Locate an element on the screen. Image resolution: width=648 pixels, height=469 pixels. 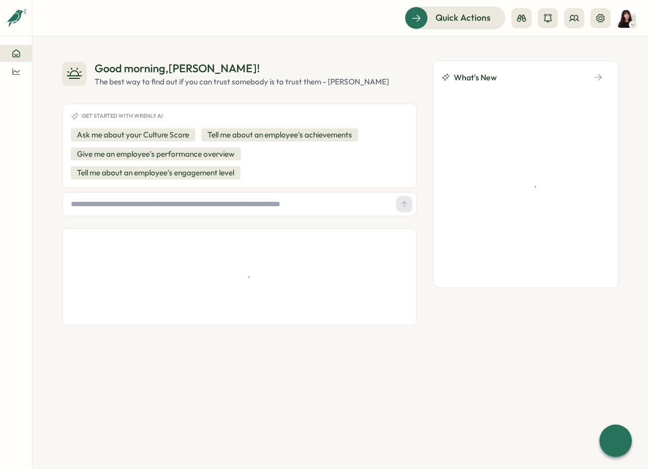
span: Get started with Wrenly AI is located at coordinates (122, 116).